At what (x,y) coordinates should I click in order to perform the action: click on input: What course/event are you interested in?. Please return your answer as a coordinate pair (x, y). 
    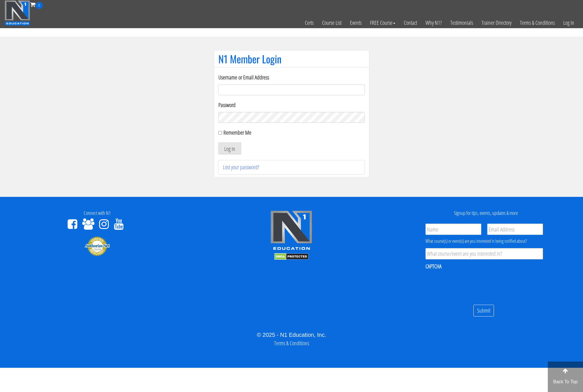
    Looking at the image, I should click on (484, 254).